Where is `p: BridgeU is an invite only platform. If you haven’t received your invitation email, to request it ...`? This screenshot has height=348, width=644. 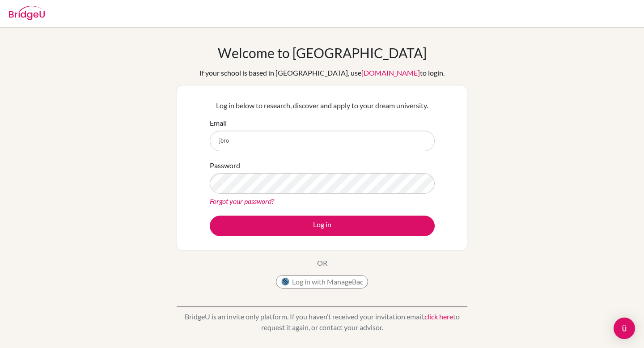 p: BridgeU is an invite only platform. If you haven’t received your invitation email, to request it ... is located at coordinates (322, 322).